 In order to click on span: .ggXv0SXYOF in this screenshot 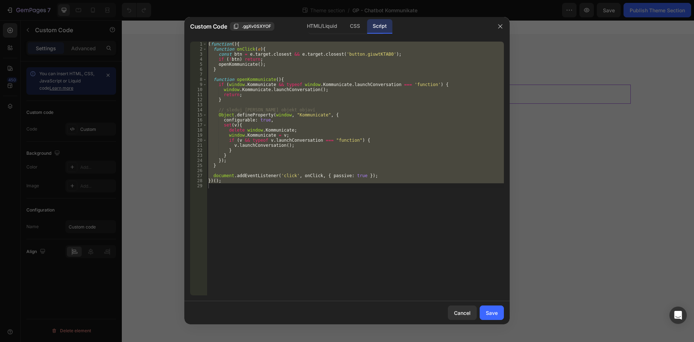, I will do `click(256, 26)`.